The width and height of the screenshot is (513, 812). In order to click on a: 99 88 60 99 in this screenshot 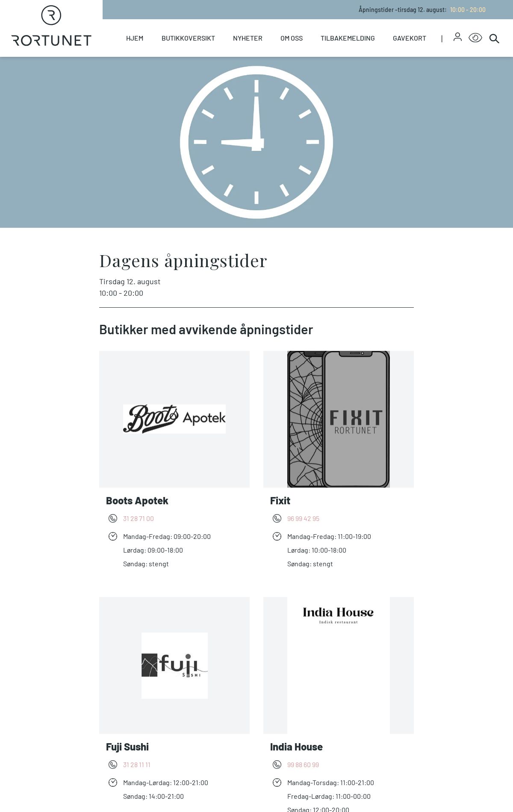, I will do `click(303, 765)`.